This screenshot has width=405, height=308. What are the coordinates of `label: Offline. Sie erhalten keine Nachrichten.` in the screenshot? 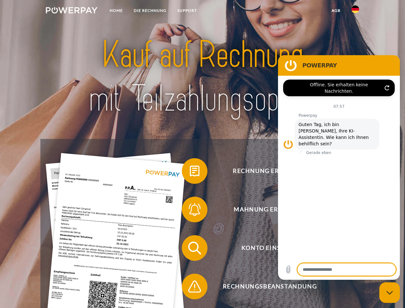 It's located at (61, 33).